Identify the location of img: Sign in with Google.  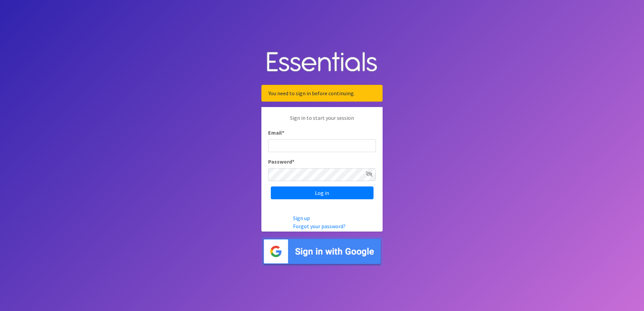
(322, 251).